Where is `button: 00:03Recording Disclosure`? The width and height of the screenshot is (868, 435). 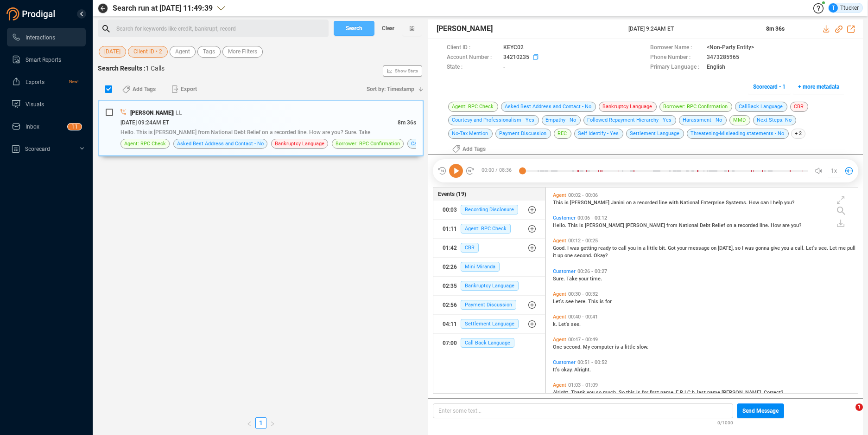 button: 00:03Recording Disclosure is located at coordinates (489, 210).